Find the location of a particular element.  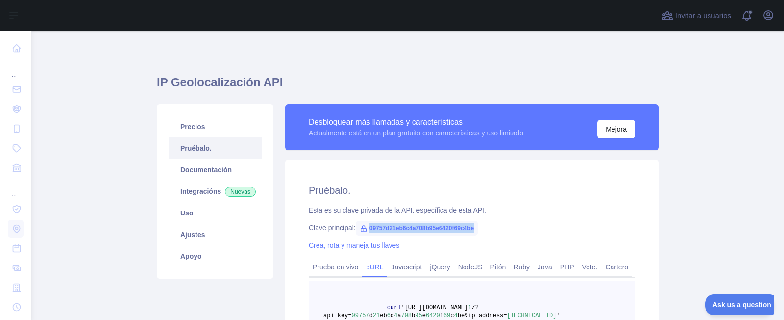

a: Javascript is located at coordinates (406, 267).